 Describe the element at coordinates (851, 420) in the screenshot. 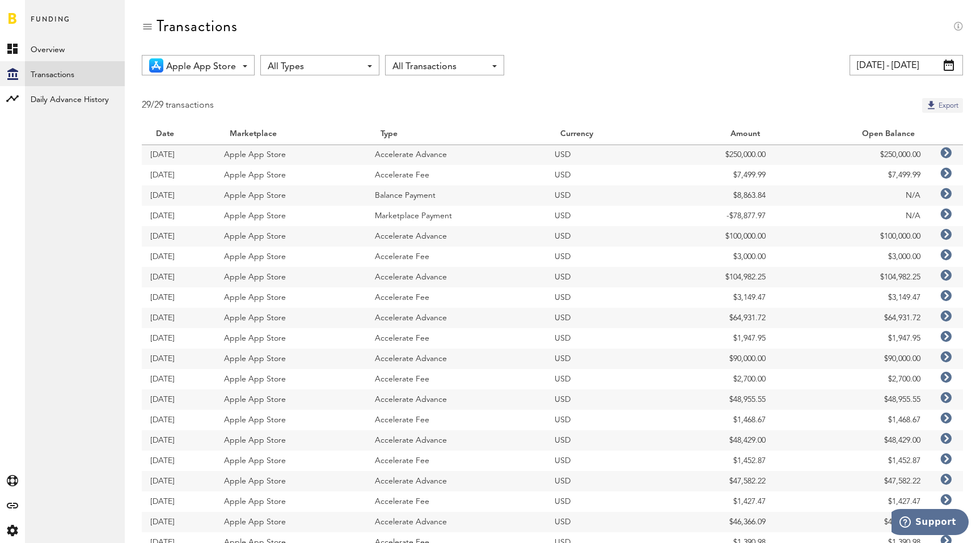

I see `td: $1,468.67` at that location.